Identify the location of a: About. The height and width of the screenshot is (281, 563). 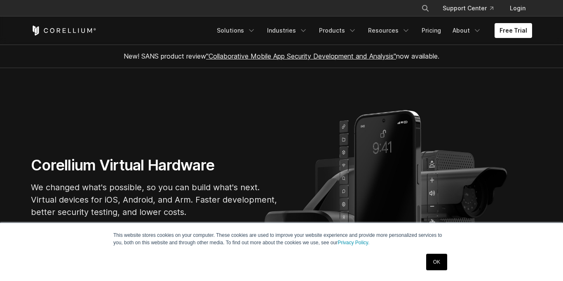
(467, 31).